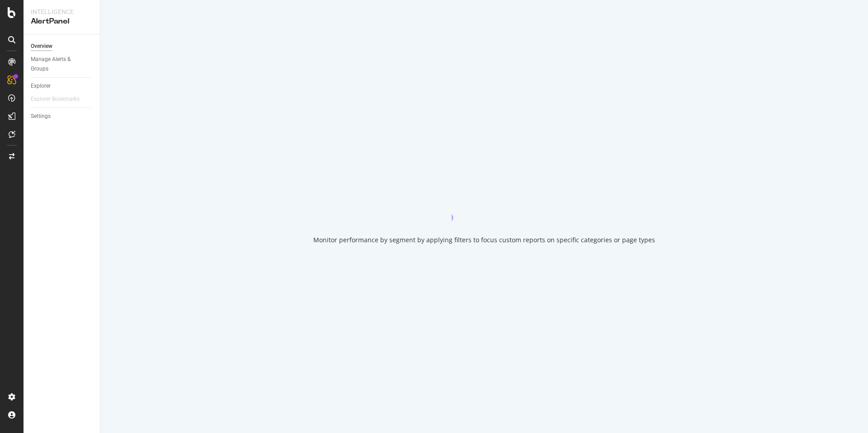 The height and width of the screenshot is (433, 868). What do you see at coordinates (40, 116) in the screenshot?
I see `div: Settings` at bounding box center [40, 116].